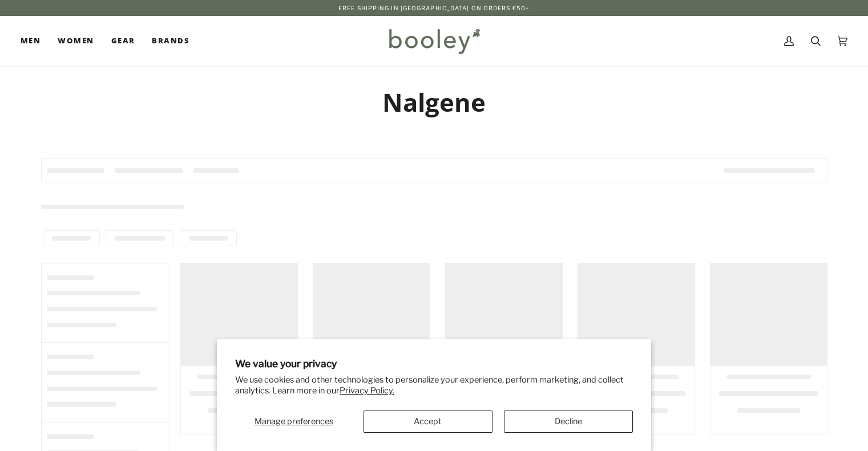 The image size is (868, 451). Describe the element at coordinates (294, 422) in the screenshot. I see `span: Manage preferences` at that location.